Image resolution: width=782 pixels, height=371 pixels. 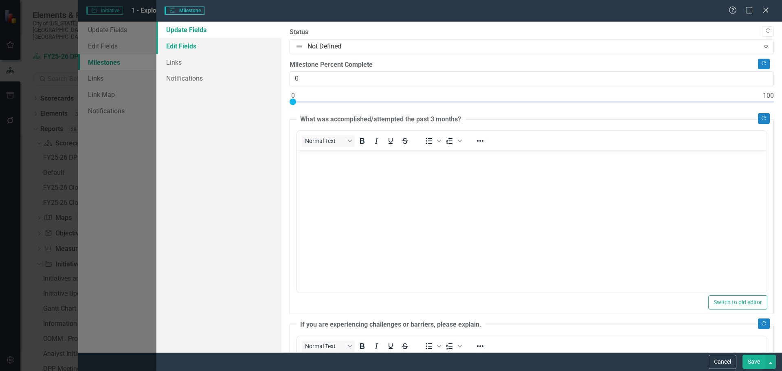 I want to click on a: Update Fields, so click(x=219, y=30).